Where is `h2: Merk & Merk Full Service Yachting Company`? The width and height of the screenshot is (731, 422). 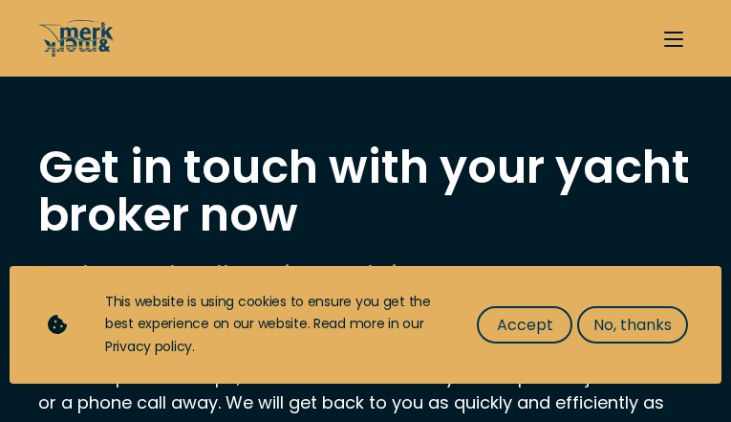 h2: Merk & Merk Full Service Yachting Company is located at coordinates (365, 275).